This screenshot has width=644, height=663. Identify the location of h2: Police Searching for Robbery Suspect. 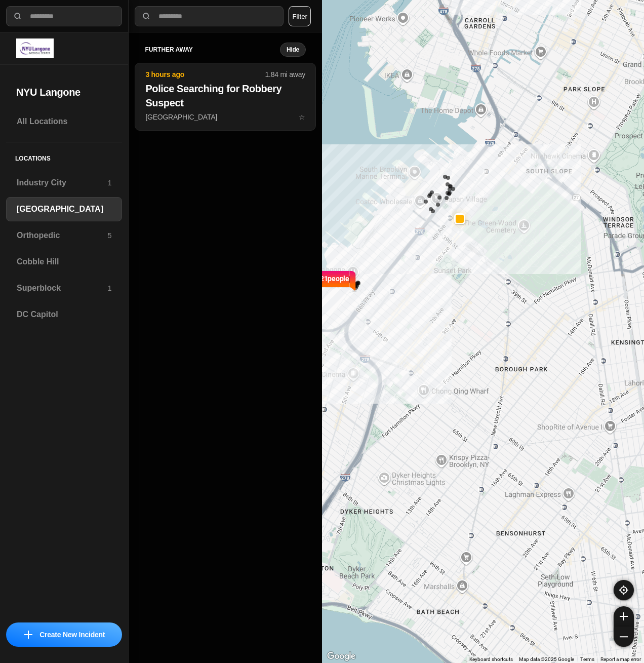
(225, 96).